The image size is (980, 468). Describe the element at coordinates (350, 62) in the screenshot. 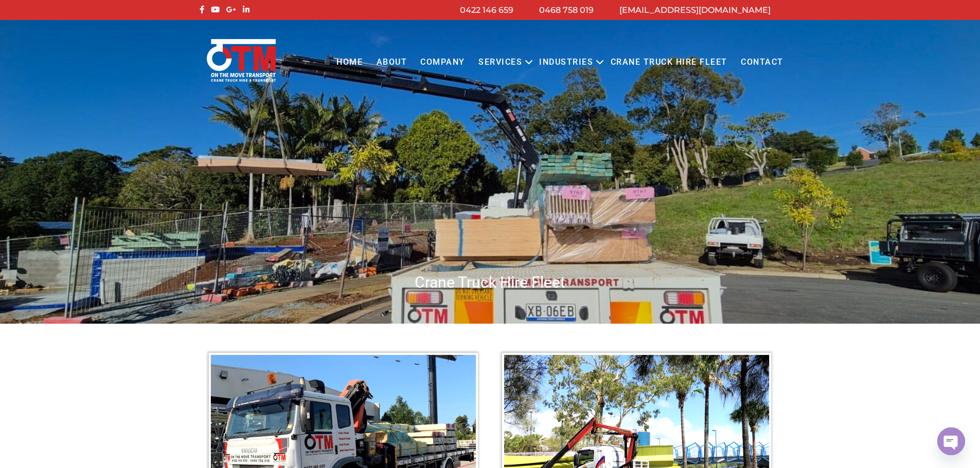

I see `a: Home` at that location.